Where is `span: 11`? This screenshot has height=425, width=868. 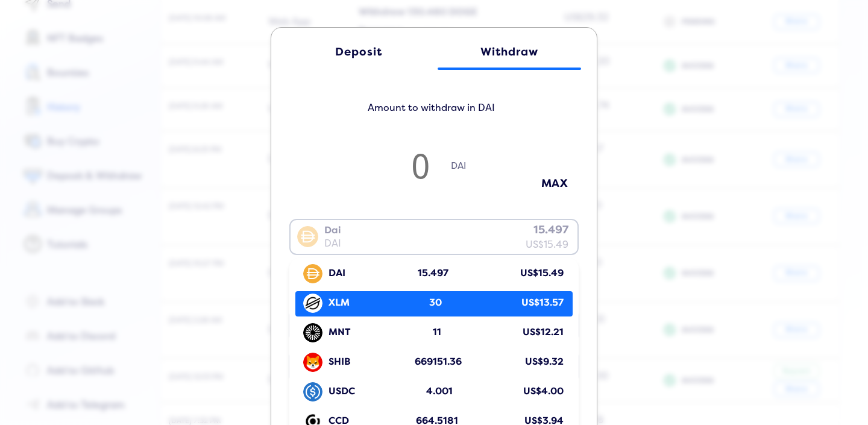
span: 11 is located at coordinates (437, 332).